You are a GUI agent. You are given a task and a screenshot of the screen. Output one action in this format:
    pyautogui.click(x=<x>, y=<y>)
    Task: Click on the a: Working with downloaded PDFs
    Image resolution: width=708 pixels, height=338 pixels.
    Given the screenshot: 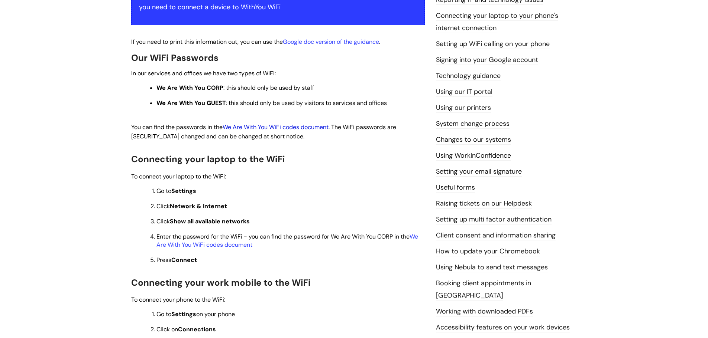 What is the action you would take?
    pyautogui.click(x=484, y=312)
    